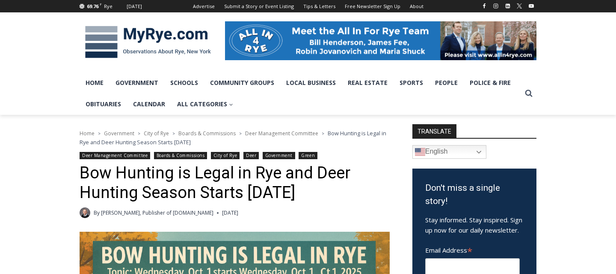 The width and height of the screenshot is (616, 274). Describe the element at coordinates (119, 133) in the screenshot. I see `span: Government` at that location.